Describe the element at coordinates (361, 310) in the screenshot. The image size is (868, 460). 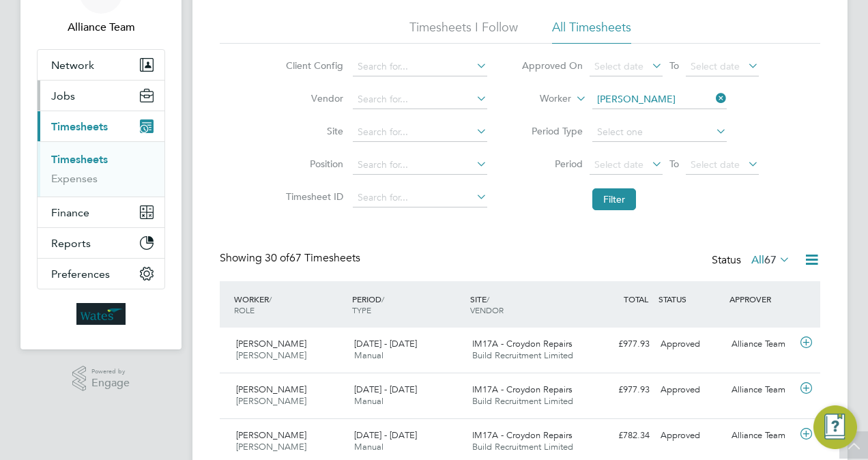
I see `span: TYPE` at that location.